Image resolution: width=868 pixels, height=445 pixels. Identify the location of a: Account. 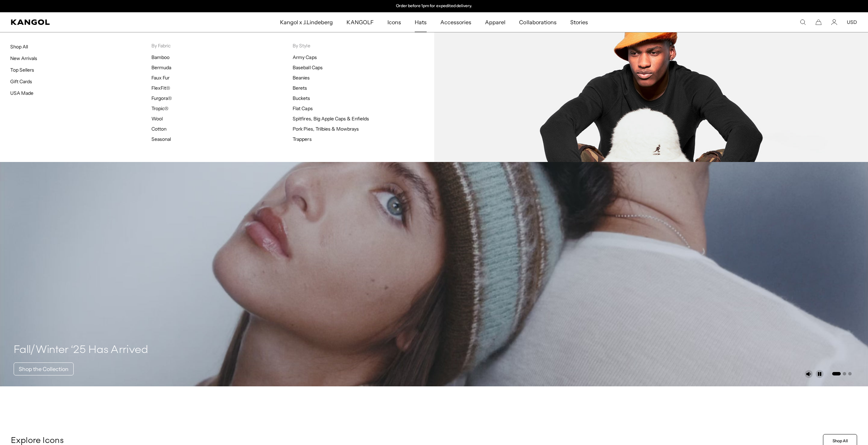
(834, 22).